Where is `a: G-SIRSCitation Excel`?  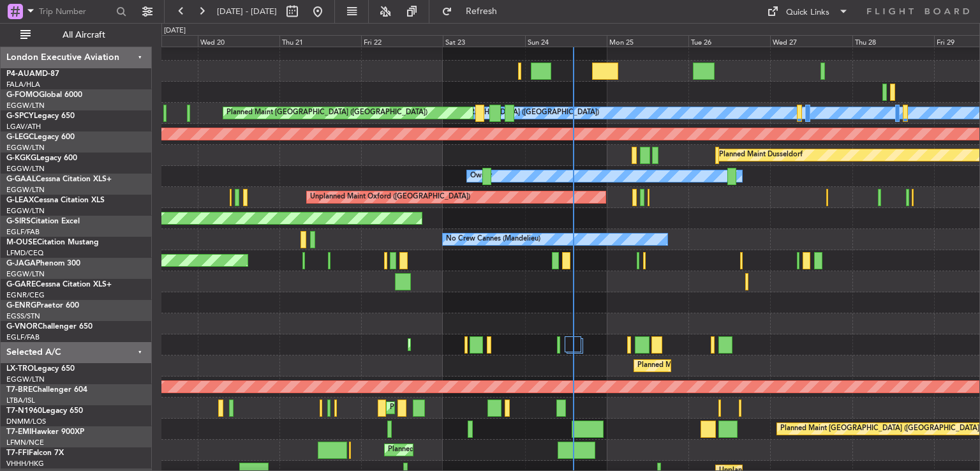 a: G-SIRSCitation Excel is located at coordinates (42, 222).